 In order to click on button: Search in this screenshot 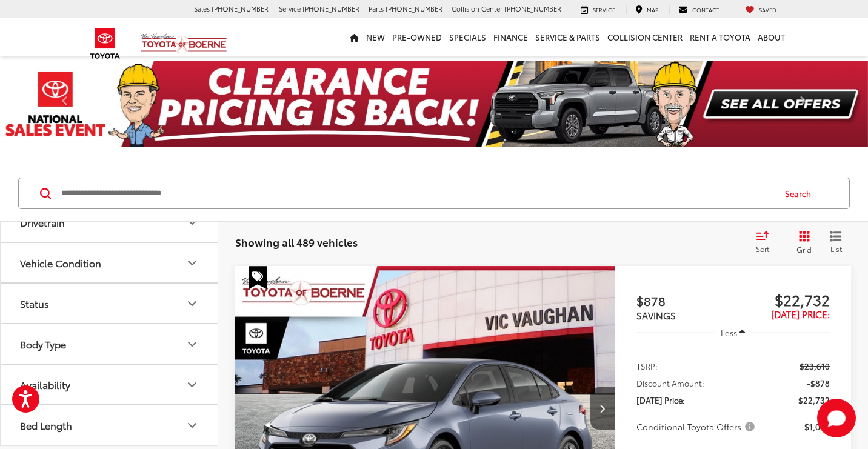, I will do `click(800, 193)`.